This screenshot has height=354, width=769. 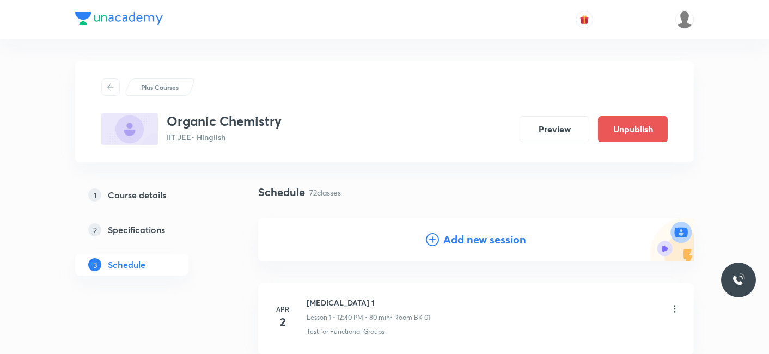 What do you see at coordinates (126, 265) in the screenshot?
I see `h5: Schedule` at bounding box center [126, 265].